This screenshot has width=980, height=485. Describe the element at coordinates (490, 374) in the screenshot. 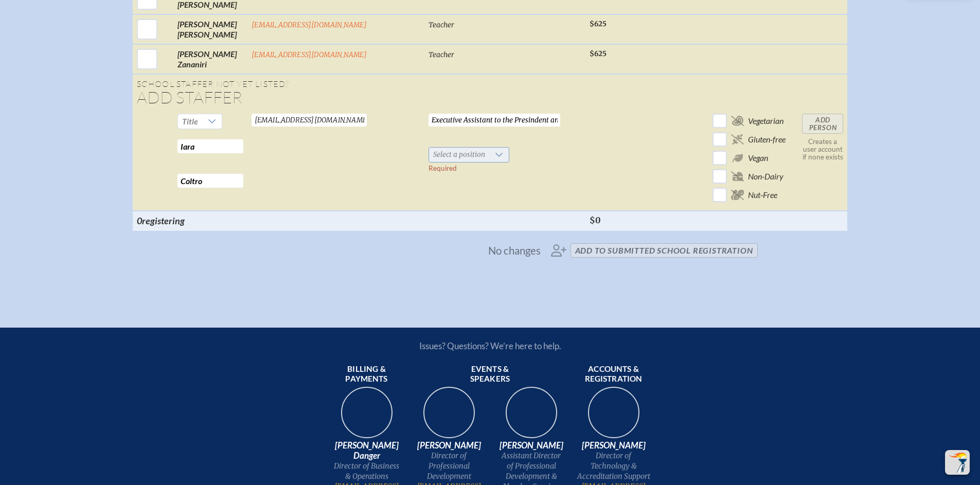

I see `span: Events & speakers` at that location.